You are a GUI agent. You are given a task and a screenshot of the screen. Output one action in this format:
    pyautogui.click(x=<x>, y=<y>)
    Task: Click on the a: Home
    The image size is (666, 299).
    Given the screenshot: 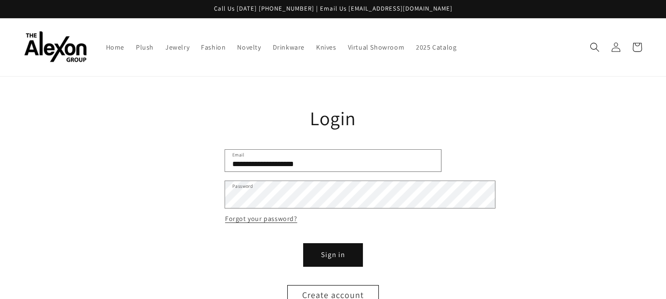 What is the action you would take?
    pyautogui.click(x=115, y=47)
    